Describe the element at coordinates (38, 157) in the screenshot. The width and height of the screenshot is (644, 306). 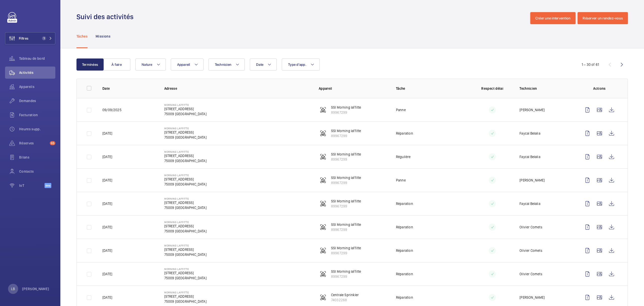
I see `span: Bilans` at that location.